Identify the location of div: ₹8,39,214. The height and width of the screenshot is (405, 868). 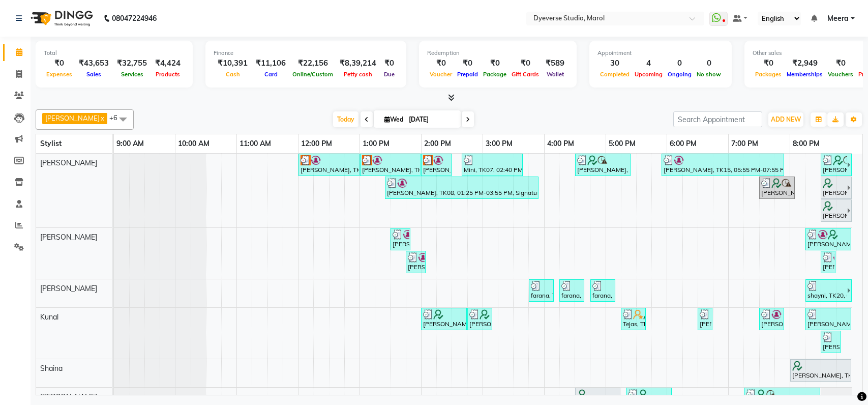
(358, 63).